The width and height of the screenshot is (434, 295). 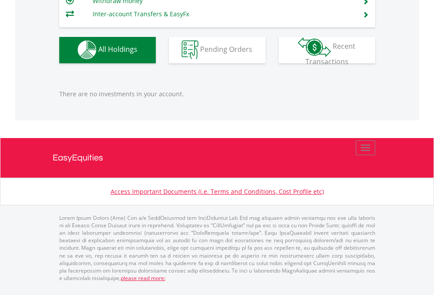 What do you see at coordinates (143, 277) in the screenshot?
I see `a: please read more:` at bounding box center [143, 277].